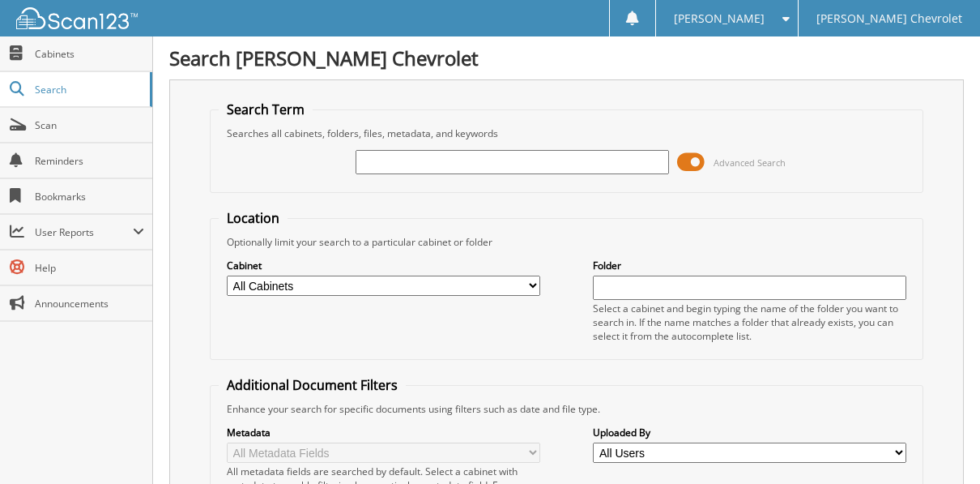  I want to click on span: Help, so click(89, 268).